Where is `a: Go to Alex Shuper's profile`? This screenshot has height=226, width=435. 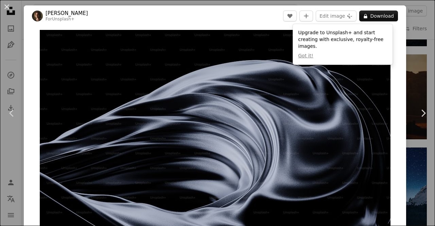
a: Go to Alex Shuper's profile is located at coordinates (37, 16).